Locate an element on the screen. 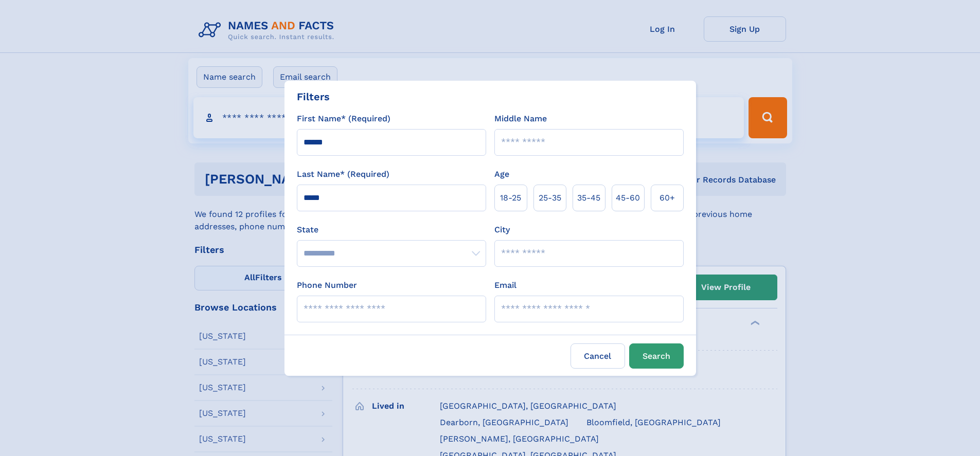 This screenshot has height=456, width=980. label: First Name* (Required) is located at coordinates (344, 119).